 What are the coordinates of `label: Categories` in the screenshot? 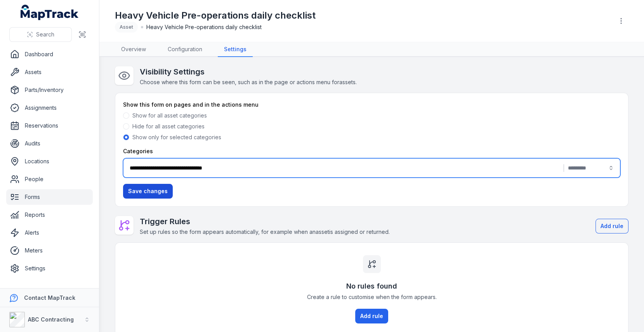 It's located at (138, 151).